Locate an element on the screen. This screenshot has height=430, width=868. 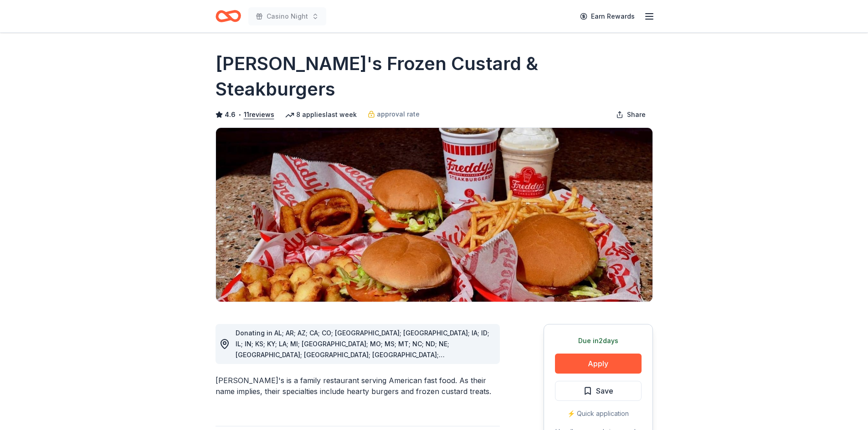
span: Share is located at coordinates (636, 115).